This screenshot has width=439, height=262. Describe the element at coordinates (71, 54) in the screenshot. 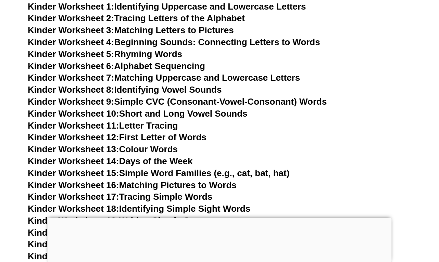

I see `span: Kinder Worksheet 5:` at that location.